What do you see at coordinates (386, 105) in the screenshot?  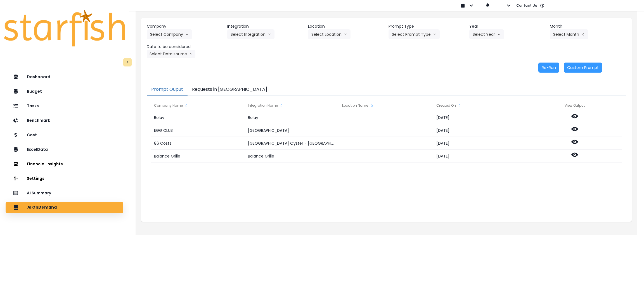 I see `div: Location Name` at bounding box center [386, 105].